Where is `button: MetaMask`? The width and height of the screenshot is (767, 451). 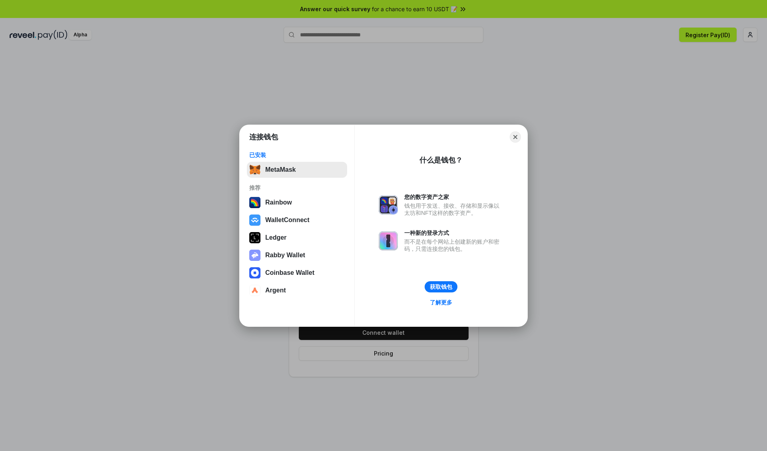
button: MetaMask is located at coordinates (297, 170).